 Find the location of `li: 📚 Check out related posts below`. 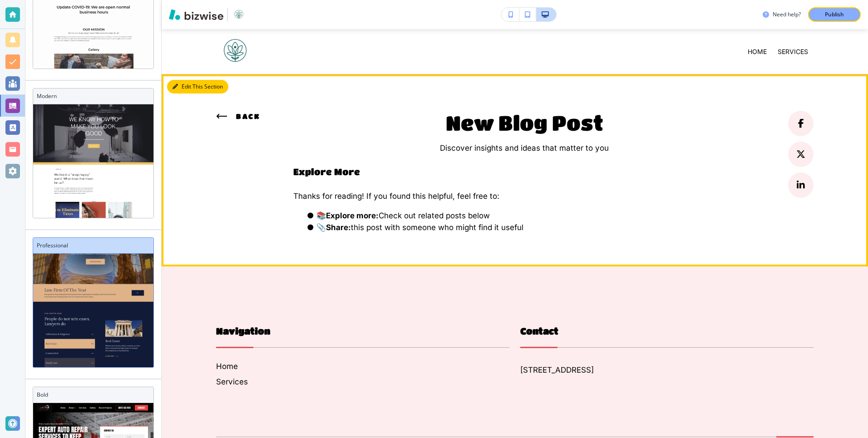

li: 📚 Check out related posts below is located at coordinates (530, 215).